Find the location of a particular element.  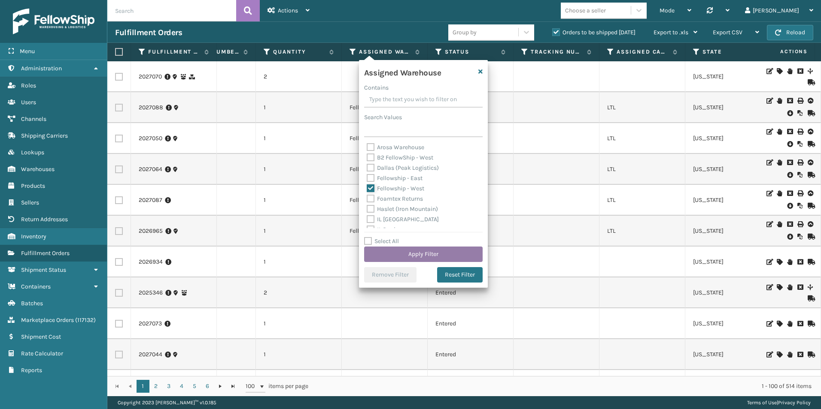

span: Go to the next page is located at coordinates (220, 387).